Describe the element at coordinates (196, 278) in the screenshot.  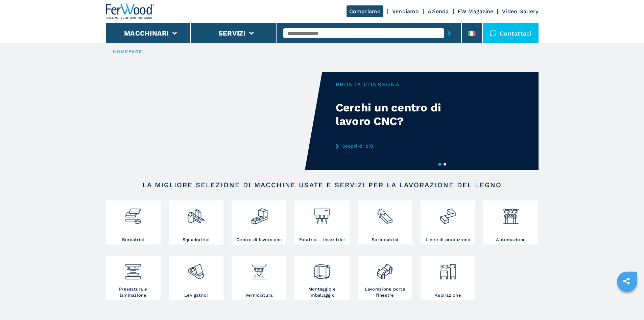
I see `a: Levigatrici` at that location.